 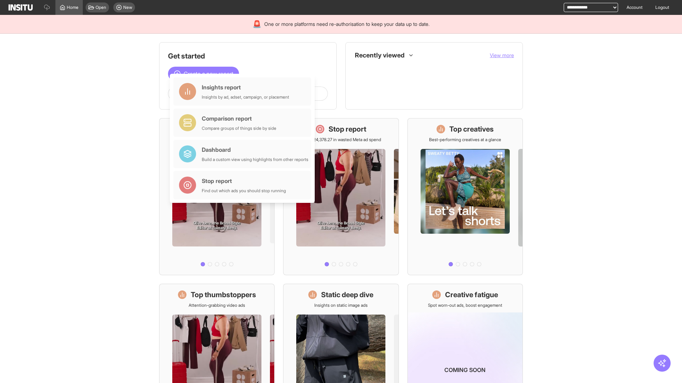 I want to click on h1: Top creatives, so click(x=471, y=129).